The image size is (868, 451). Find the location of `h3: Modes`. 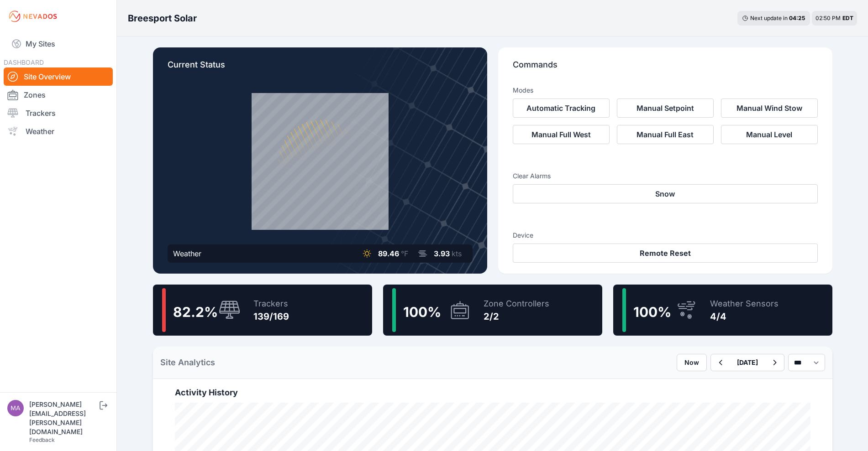

h3: Modes is located at coordinates (522, 90).